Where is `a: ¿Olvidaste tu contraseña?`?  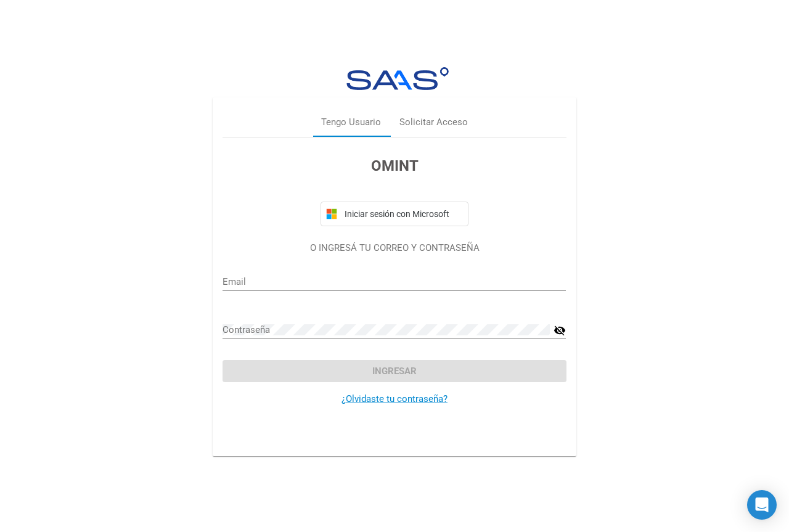 a: ¿Olvidaste tu contraseña? is located at coordinates (395, 399).